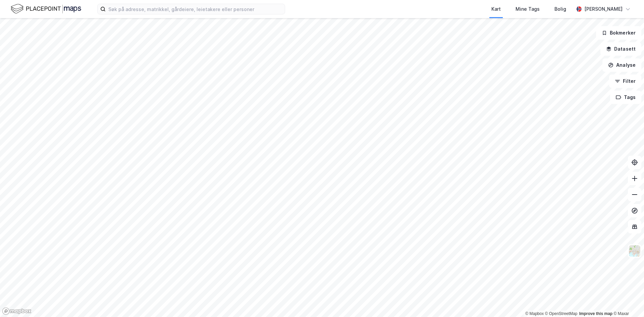  What do you see at coordinates (622, 65) in the screenshot?
I see `button: Analyse` at bounding box center [622, 65].